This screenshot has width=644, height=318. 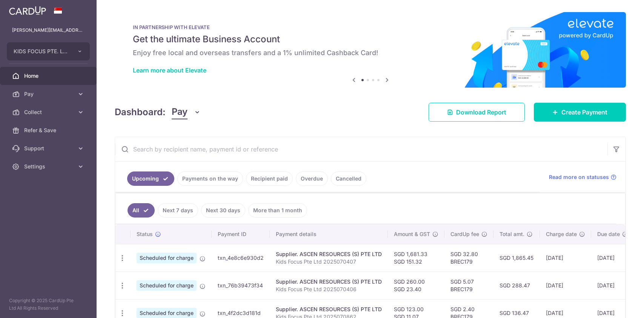 I want to click on span: Total amt., so click(x=512, y=234).